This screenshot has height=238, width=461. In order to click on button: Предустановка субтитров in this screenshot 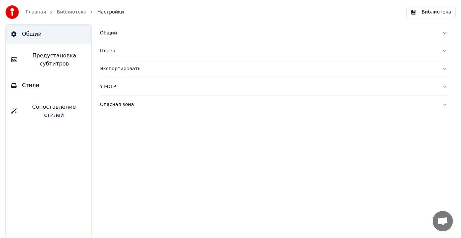, I will do `click(49, 60)`.